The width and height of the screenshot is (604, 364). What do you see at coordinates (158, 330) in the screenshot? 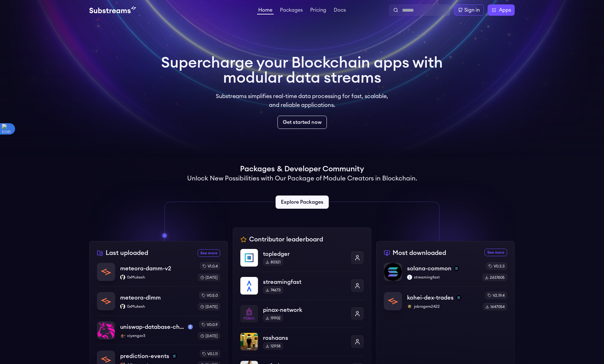
I see `a: uniswap-database-changes-mainnetuniswap-database-changes-mainnetmainnetciyengar3ciyengar3v0.0.9[D...` at bounding box center [158, 330].